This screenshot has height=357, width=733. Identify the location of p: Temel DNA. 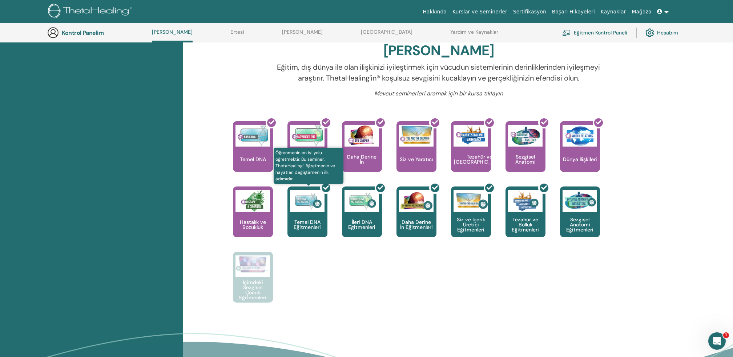
(253, 159).